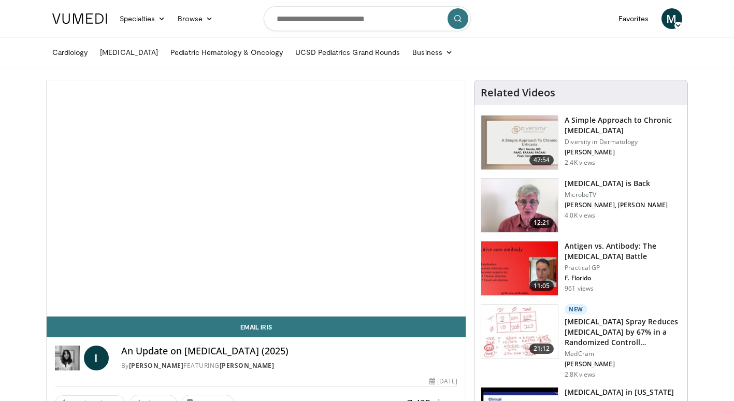  Describe the element at coordinates (622, 354) in the screenshot. I see `p: MedCram` at that location.